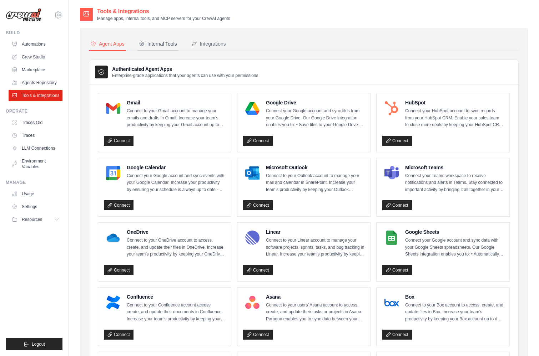 The width and height of the screenshot is (539, 356). I want to click on p: Connect to your OneDrive account to access, create, and update their files in OneDrive. Increase ..., so click(176, 247).